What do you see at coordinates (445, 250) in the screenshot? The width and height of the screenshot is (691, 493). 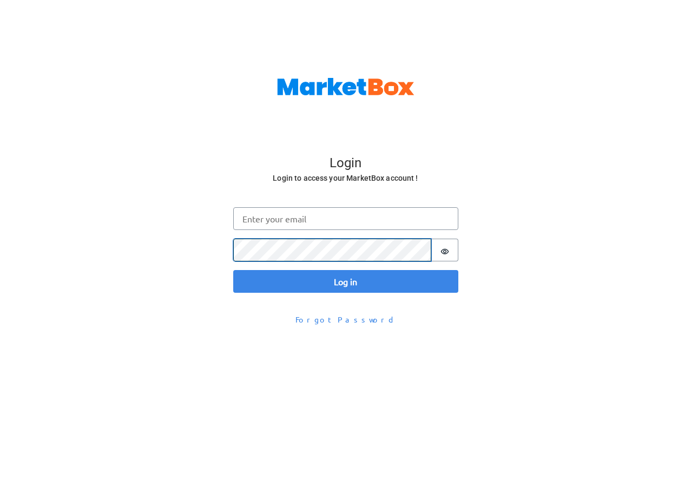 I see `button: Show password` at bounding box center [445, 250].